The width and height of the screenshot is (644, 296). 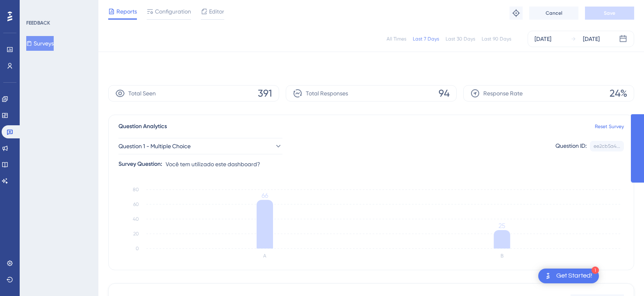 What do you see at coordinates (154, 146) in the screenshot?
I see `span: Question 1 - Multiple Choice` at bounding box center [154, 146].